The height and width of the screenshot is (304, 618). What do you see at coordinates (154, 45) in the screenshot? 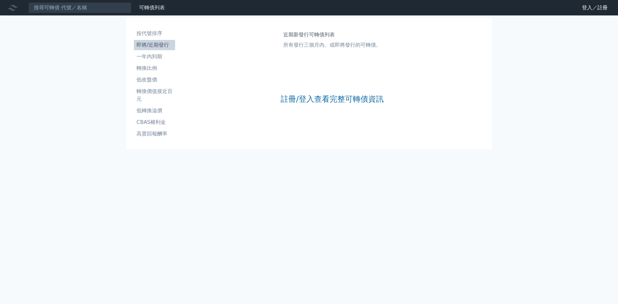
I see `li: 即將/近期發行` at bounding box center [154, 45].